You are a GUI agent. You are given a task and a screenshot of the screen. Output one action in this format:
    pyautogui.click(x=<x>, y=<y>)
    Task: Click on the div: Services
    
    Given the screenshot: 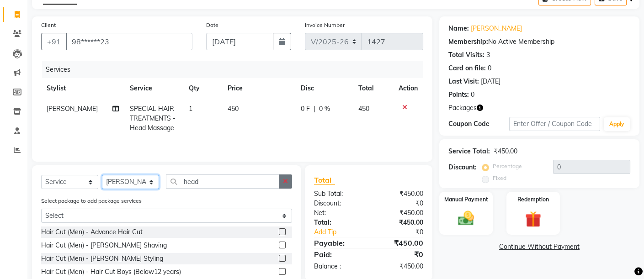 What is the action you would take?
    pyautogui.click(x=236, y=69)
    